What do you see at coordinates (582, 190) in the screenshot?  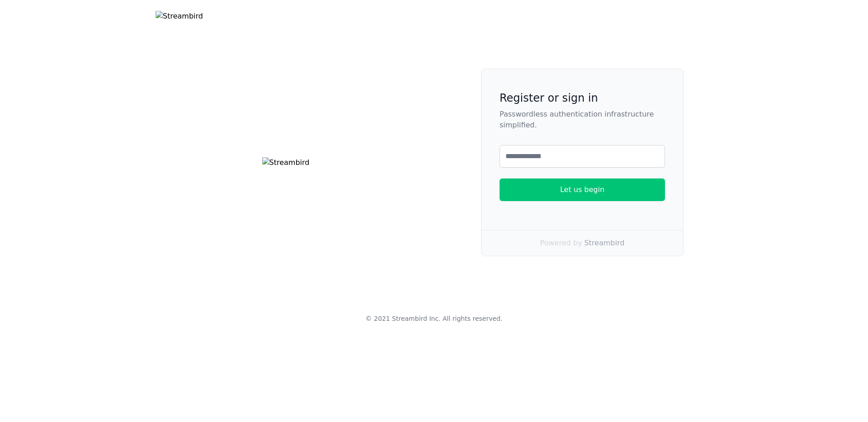 I see `button: Let us begin` at bounding box center [582, 190].